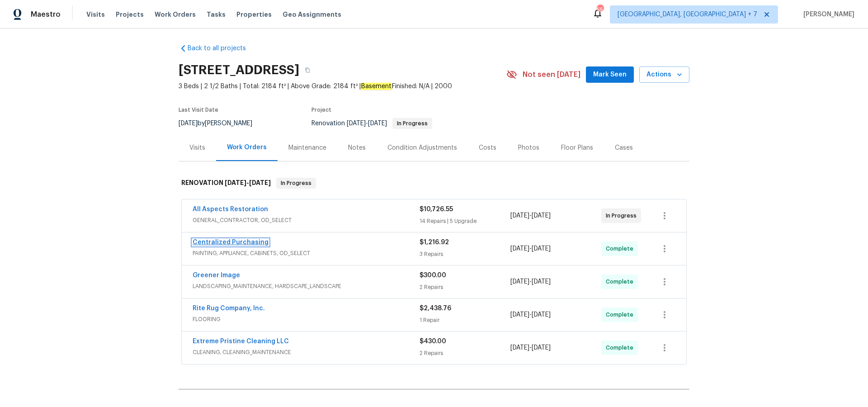 The width and height of the screenshot is (868, 407). What do you see at coordinates (321, 110) in the screenshot?
I see `span: Project` at bounding box center [321, 110].